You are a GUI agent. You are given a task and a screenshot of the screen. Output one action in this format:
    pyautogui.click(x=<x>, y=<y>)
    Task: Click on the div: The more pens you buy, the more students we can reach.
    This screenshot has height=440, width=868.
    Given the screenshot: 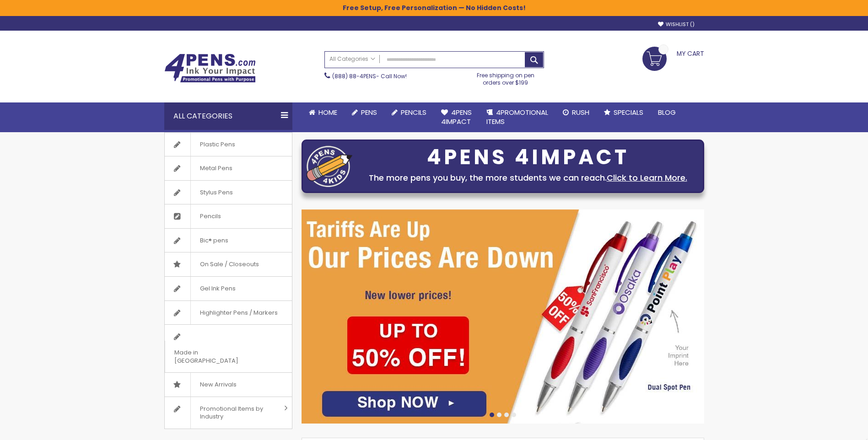 What is the action you would take?
    pyautogui.click(x=528, y=178)
    